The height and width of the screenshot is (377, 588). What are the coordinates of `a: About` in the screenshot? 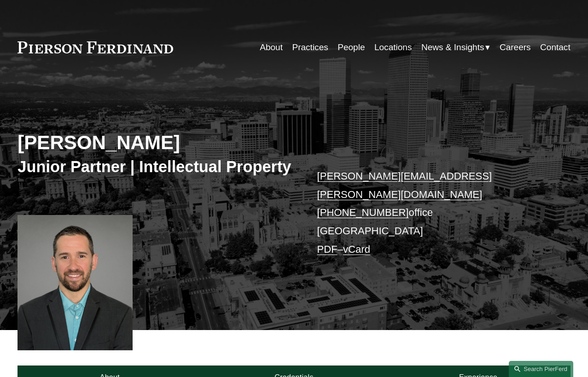 It's located at (271, 47).